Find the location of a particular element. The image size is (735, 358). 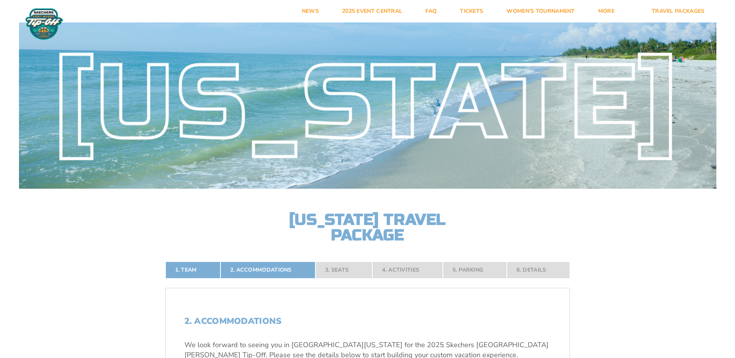

img: Fort Myers Tip-Off is located at coordinates (44, 24).